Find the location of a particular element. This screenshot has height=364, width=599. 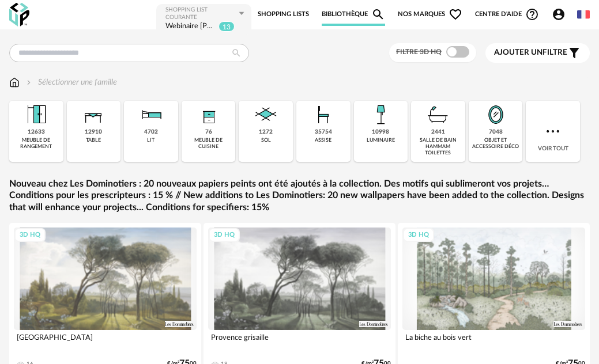

div: meuble de rangement is located at coordinates (36, 144).